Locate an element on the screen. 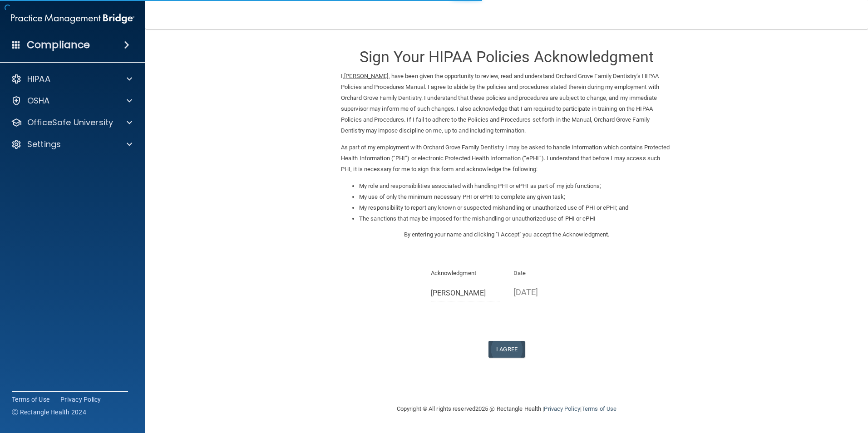  p: HIPAA is located at coordinates (39, 79).